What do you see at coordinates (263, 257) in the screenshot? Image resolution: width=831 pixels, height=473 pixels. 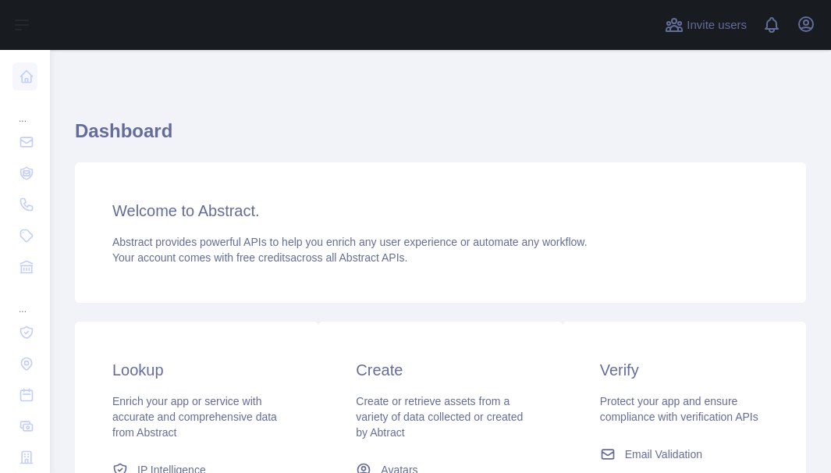 I see `span: free credits` at bounding box center [263, 257].